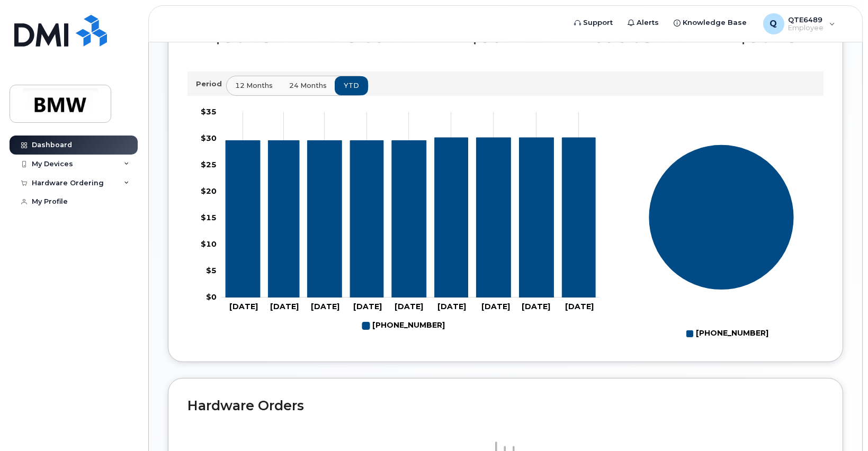  What do you see at coordinates (505, 37) in the screenshot?
I see `p: $357.42` at bounding box center [505, 37].